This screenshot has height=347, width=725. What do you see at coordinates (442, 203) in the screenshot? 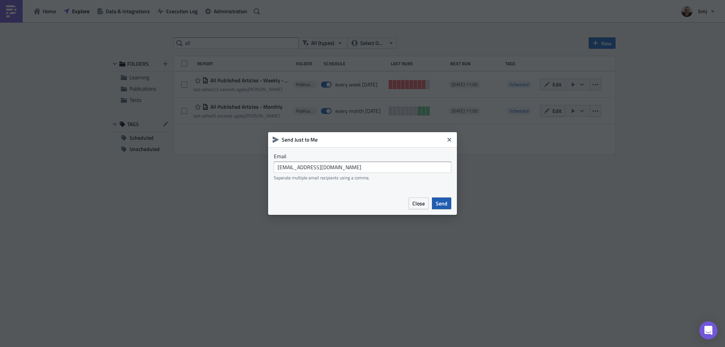
I see `span: Send` at bounding box center [442, 203].